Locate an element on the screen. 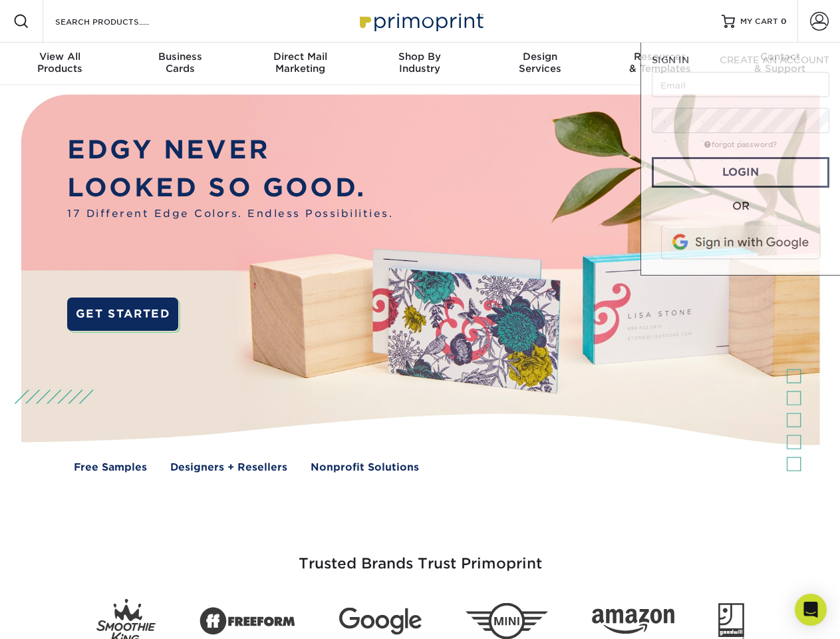  div: Open Intercom Messenger is located at coordinates (811, 610).